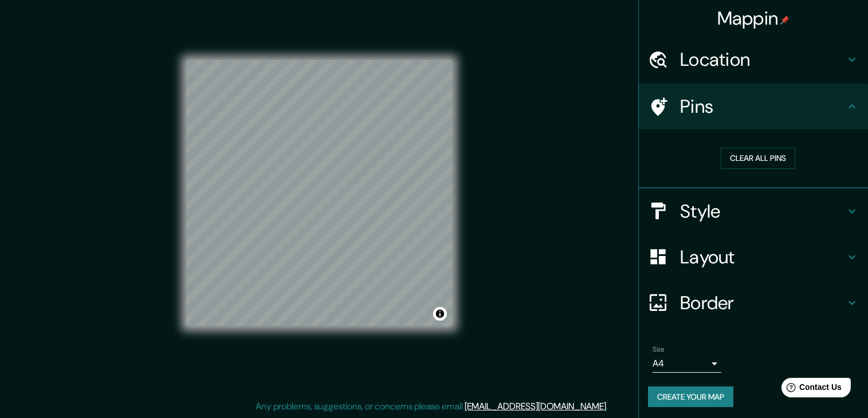  Describe the element at coordinates (440, 314) in the screenshot. I see `button: Toggle attribution` at that location.